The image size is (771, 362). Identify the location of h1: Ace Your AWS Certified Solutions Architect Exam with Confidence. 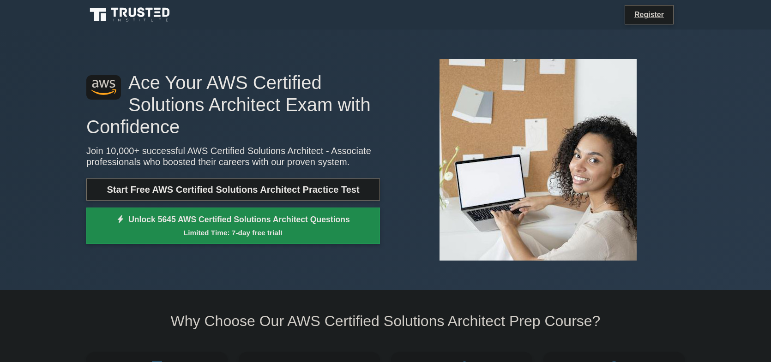
(233, 105).